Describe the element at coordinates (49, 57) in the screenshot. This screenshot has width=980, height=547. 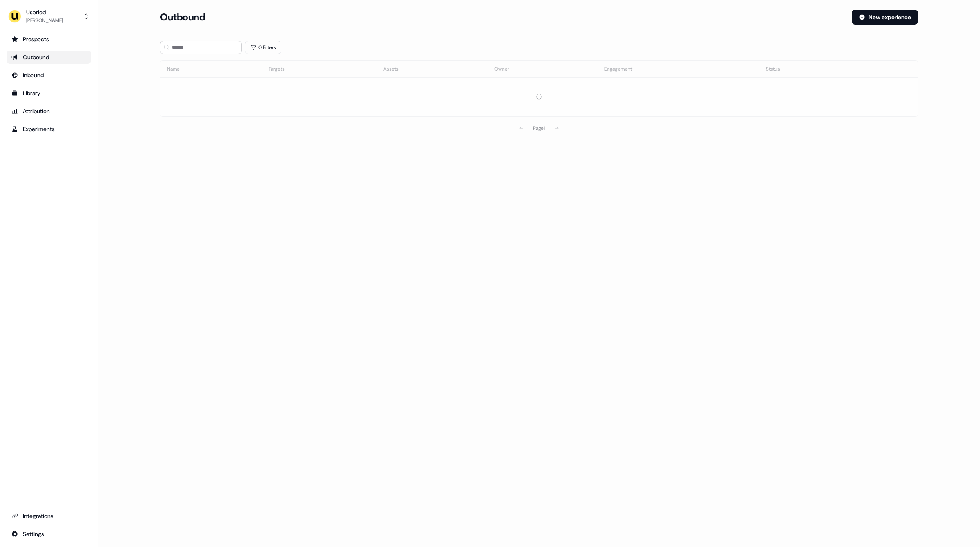
I see `a: Go to outbound experience` at that location.